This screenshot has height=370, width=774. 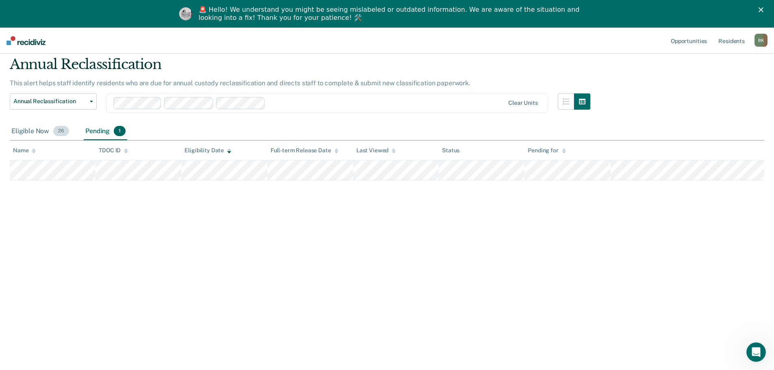 I want to click on div: 🚨 Hello! We understand you might be seeing mislabeled or outdated information. We are aware of th..., so click(x=390, y=14).